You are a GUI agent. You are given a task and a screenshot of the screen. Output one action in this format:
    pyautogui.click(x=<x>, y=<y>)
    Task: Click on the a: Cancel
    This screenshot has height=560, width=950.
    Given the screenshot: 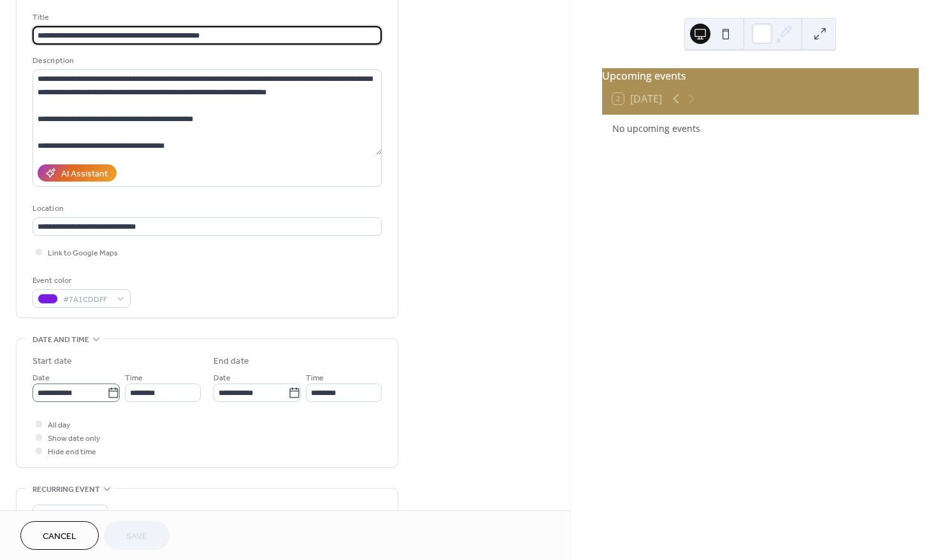 What is the action you would take?
    pyautogui.click(x=59, y=535)
    